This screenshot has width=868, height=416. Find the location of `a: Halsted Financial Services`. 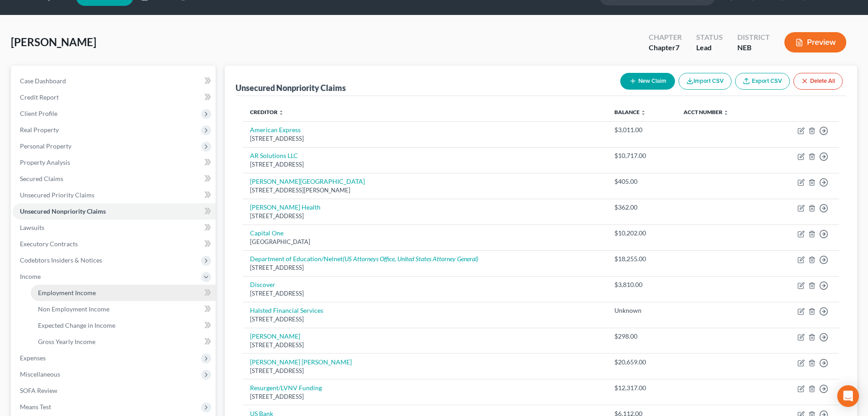

a: Halsted Financial Services is located at coordinates (287, 310).